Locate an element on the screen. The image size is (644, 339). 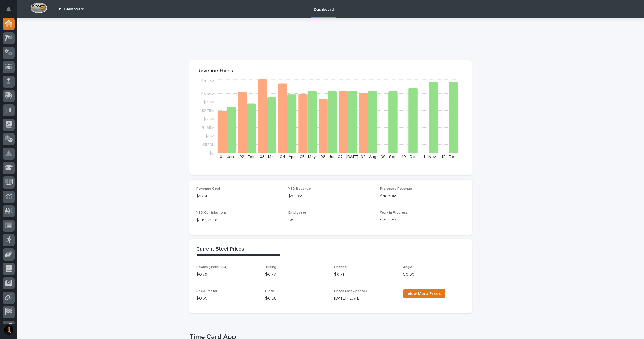
text: 06 - Jun is located at coordinates (328, 157).